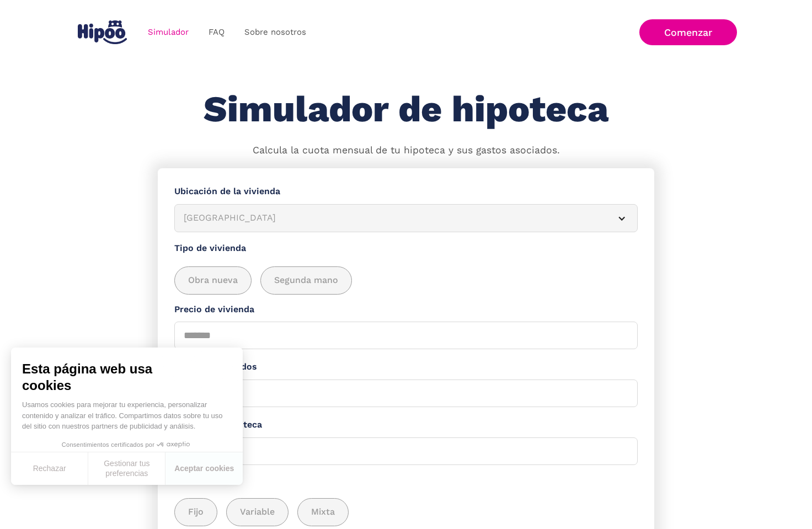 The image size is (812, 529). What do you see at coordinates (306, 280) in the screenshot?
I see `span: Segunda mano` at bounding box center [306, 280].